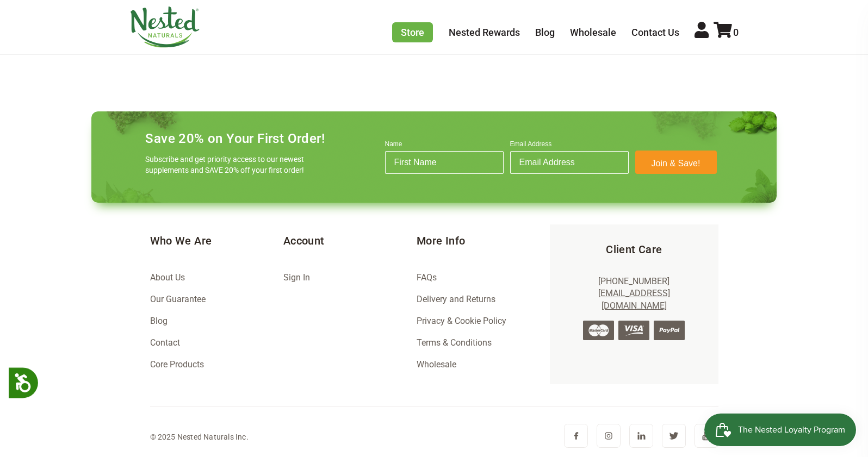 The image size is (868, 457). Describe the element at coordinates (412, 32) in the screenshot. I see `a: Store` at that location.